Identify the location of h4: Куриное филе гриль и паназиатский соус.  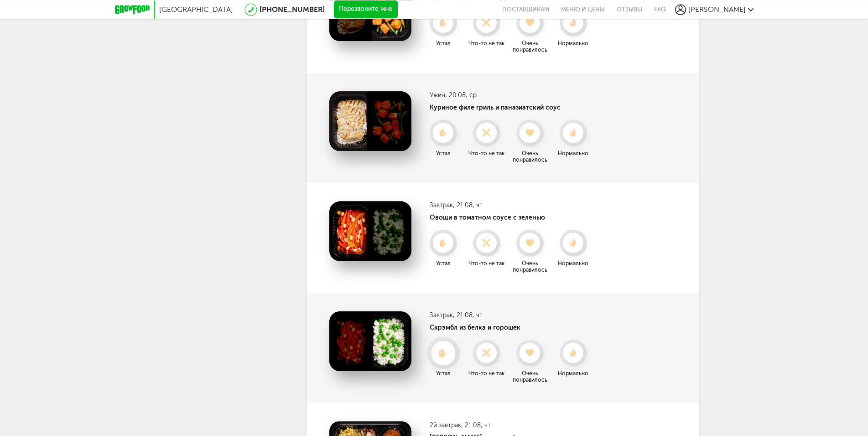
(512, 107).